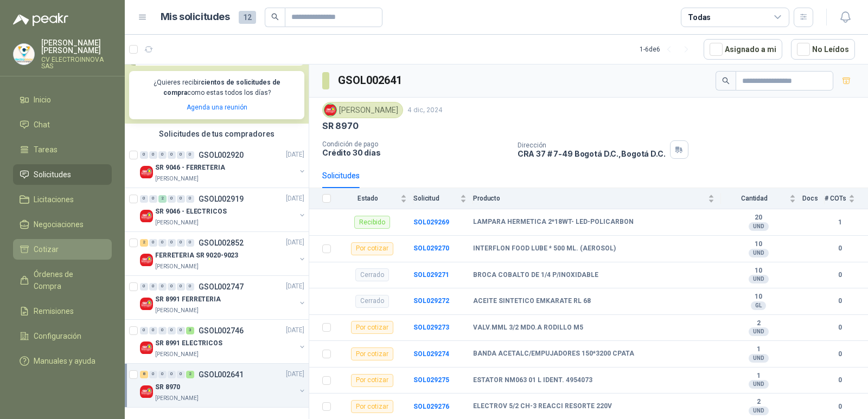 This screenshot has width=868, height=419. Describe the element at coordinates (217, 134) in the screenshot. I see `div: Solicitudes de tus compradores` at that location.